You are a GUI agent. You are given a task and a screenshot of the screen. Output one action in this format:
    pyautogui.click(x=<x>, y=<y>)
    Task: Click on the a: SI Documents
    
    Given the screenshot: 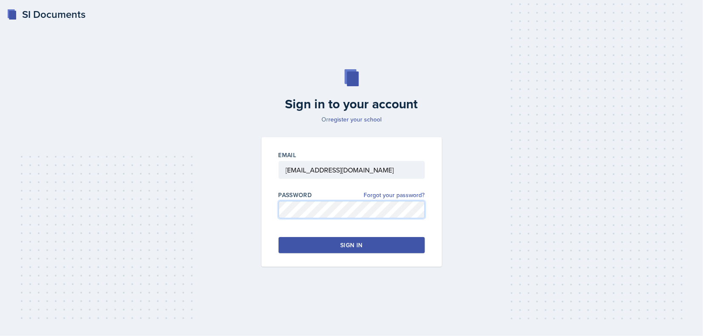 What is the action you would take?
    pyautogui.click(x=46, y=14)
    